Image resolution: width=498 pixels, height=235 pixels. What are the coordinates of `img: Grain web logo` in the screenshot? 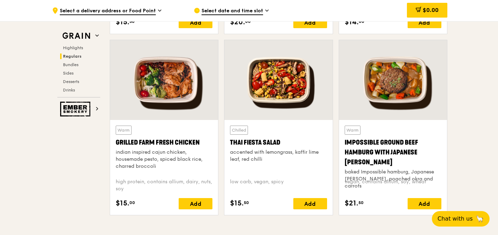 It's located at (76, 36).